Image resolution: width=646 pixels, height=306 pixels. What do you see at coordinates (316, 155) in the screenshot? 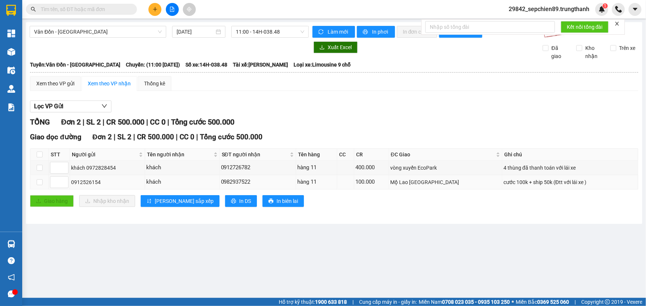
I see `th: Tên hàng` at bounding box center [316, 155].